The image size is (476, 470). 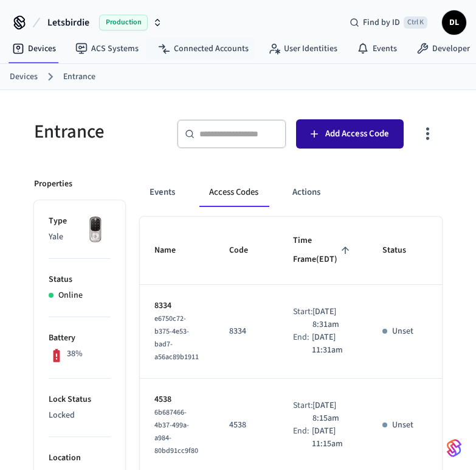 What do you see at coordinates (381, 23) in the screenshot?
I see `span: Find by ID` at bounding box center [381, 23].